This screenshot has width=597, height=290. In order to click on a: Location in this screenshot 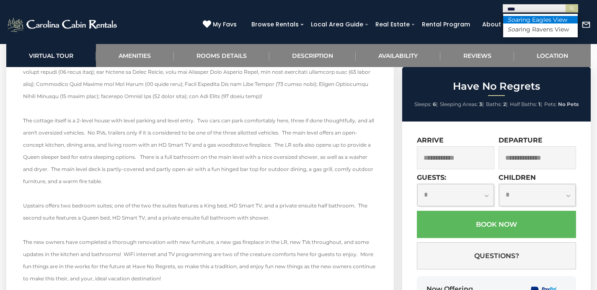, I will do `click(552, 55)`.